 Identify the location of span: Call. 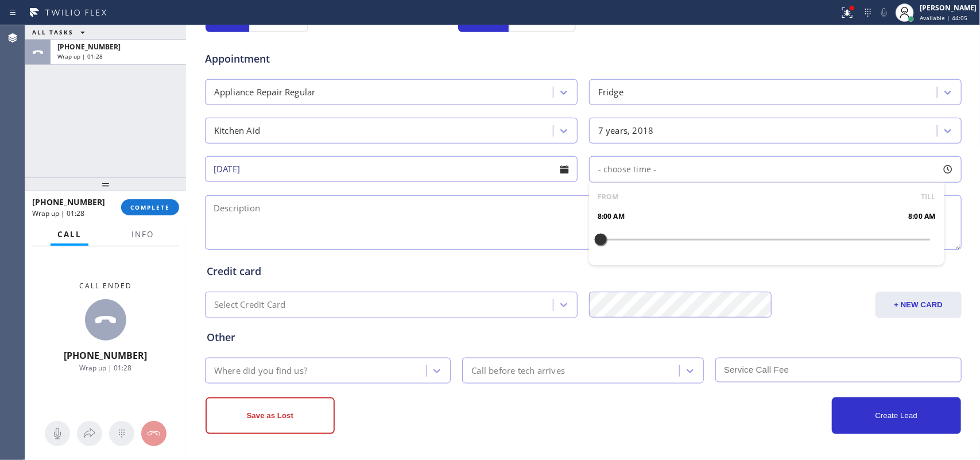
(69, 234).